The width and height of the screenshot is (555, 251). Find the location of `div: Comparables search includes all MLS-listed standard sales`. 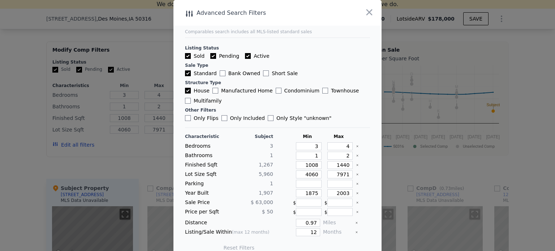

div: Comparables search includes all MLS-listed standard sales is located at coordinates (277, 32).